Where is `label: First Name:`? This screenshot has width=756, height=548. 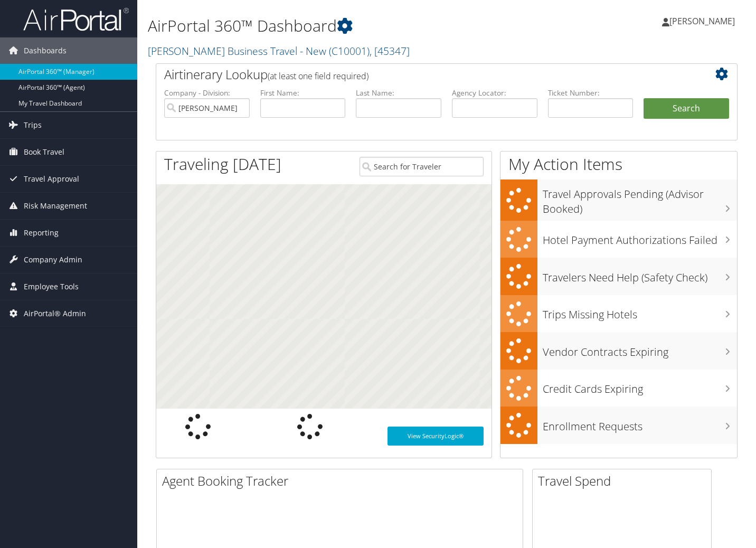 label: First Name: is located at coordinates (303, 93).